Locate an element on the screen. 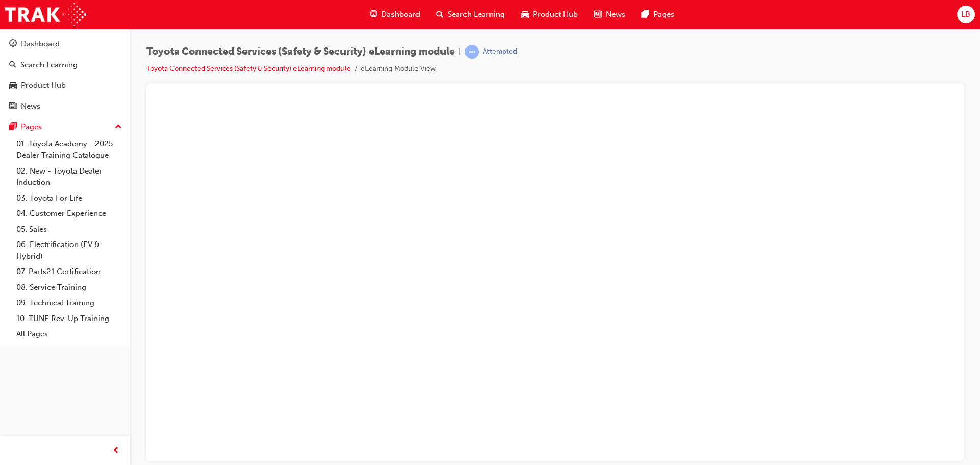 This screenshot has width=980, height=465. img: Trak is located at coordinates (45, 14).